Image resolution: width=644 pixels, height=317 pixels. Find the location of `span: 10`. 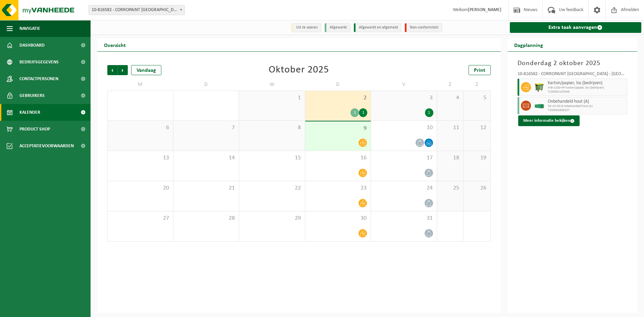

span: 10 is located at coordinates (404, 128).